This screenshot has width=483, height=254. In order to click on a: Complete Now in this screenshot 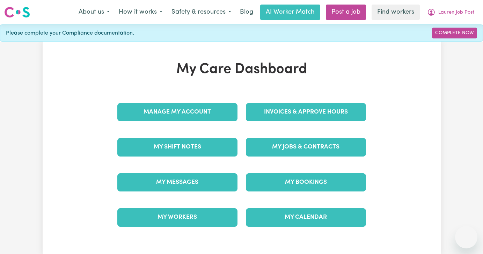, I will do `click(454, 33)`.